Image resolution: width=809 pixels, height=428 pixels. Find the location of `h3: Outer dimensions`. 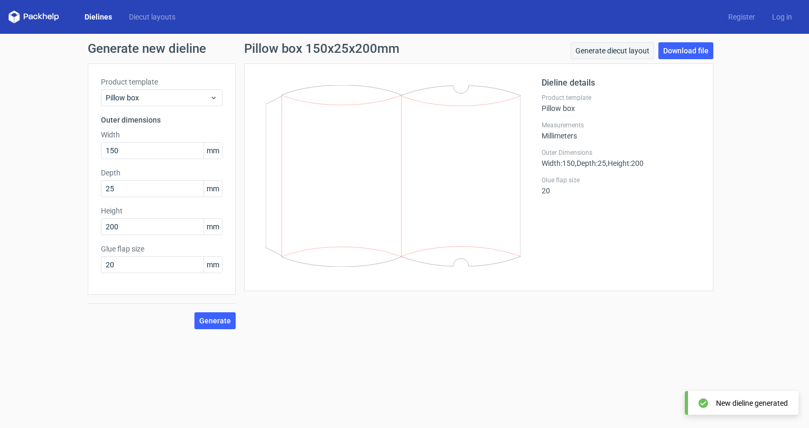

h3: Outer dimensions is located at coordinates (162, 120).